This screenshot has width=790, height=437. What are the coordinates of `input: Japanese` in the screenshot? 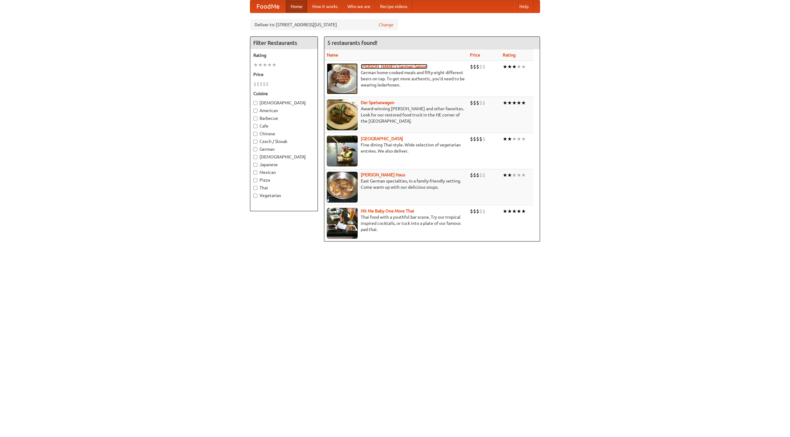 It's located at (255, 164).